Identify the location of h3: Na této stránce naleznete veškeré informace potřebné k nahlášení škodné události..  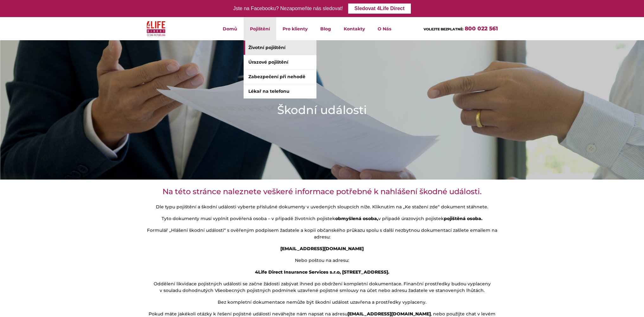
(322, 191).